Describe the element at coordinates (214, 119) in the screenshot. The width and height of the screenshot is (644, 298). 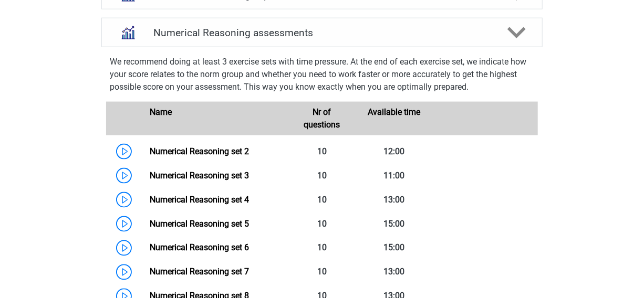
I see `div: Name` at that location.